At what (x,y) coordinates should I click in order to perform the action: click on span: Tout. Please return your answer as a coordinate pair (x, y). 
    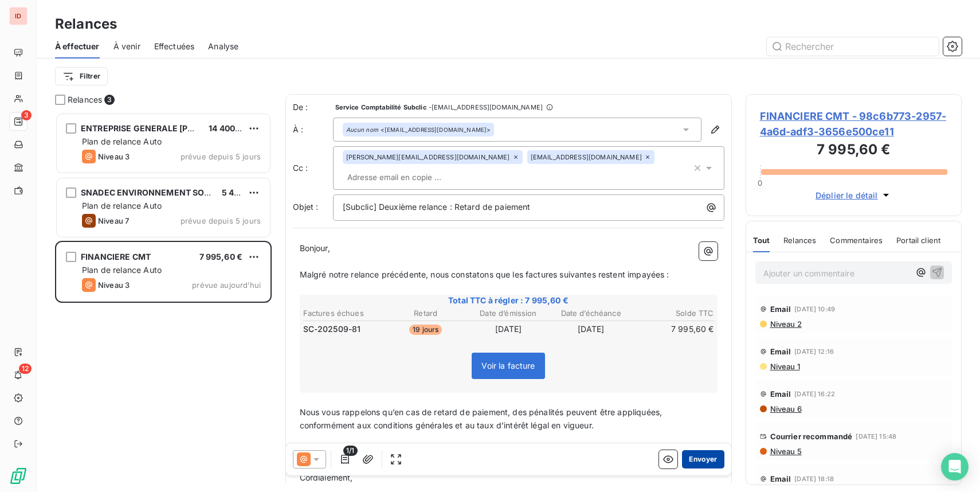
    Looking at the image, I should click on (762, 240).